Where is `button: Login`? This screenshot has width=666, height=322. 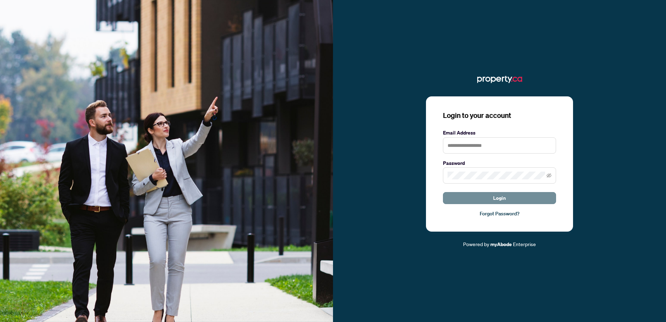
button: Login is located at coordinates (499, 198).